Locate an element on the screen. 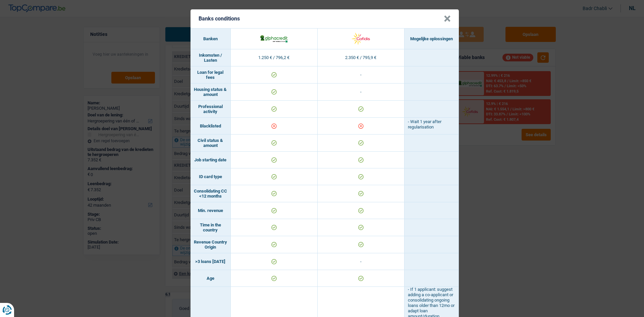 This screenshot has height=317, width=644. td: Housing status & amount is located at coordinates (211, 92).